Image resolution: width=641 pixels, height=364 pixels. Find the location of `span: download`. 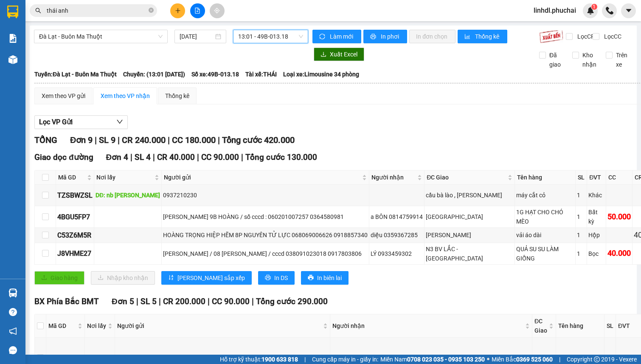

span: download is located at coordinates (324, 55).